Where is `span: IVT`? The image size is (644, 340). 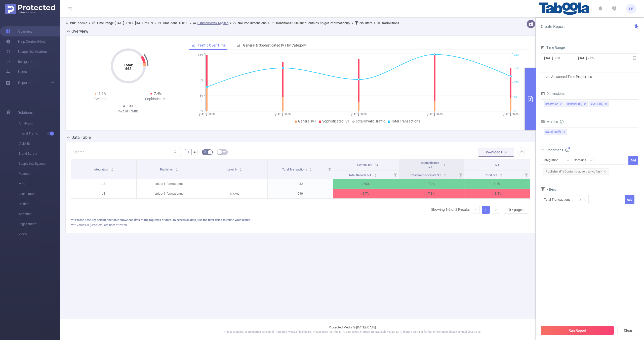 span: IVT is located at coordinates (497, 165).